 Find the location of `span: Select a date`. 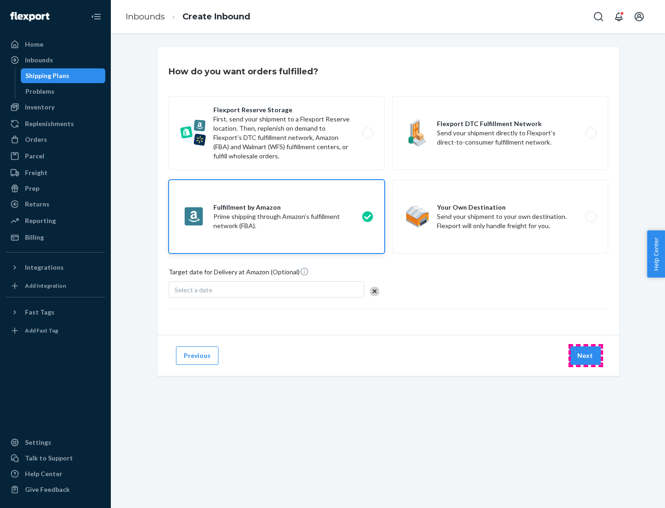

span: Select a date is located at coordinates (193, 290).